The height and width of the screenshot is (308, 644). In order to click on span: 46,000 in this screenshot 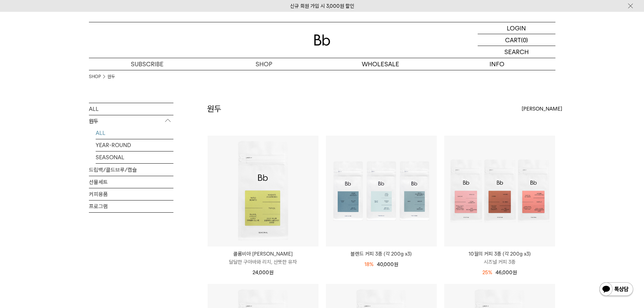, I will do `click(506, 272)`.